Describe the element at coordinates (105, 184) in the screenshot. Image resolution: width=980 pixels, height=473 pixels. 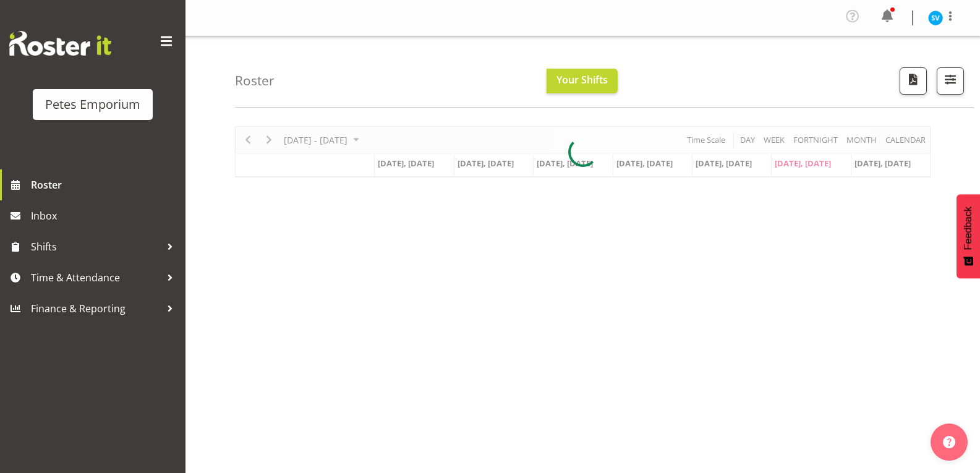
I see `span: Roster` at that location.